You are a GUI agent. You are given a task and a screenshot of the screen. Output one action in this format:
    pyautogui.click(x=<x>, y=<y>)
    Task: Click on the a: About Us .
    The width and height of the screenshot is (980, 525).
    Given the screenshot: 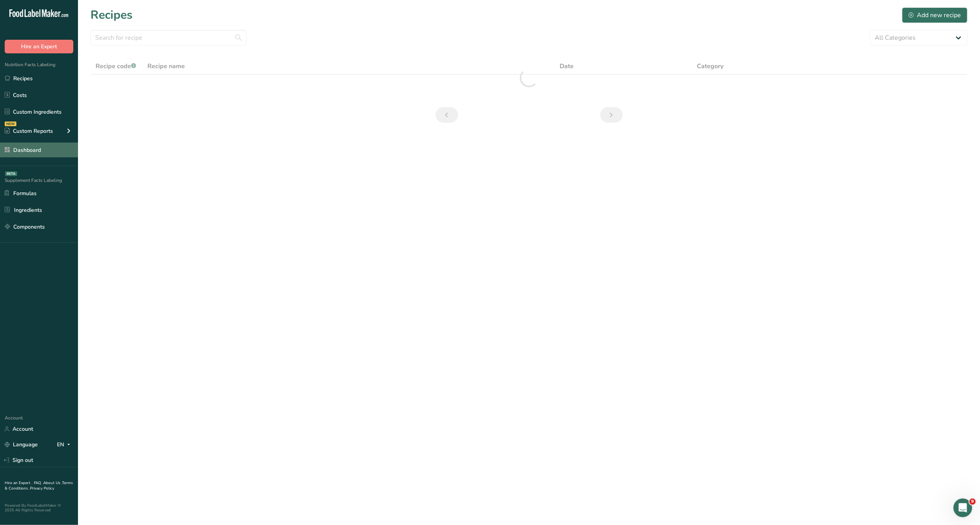 What is the action you would take?
    pyautogui.click(x=53, y=483)
    